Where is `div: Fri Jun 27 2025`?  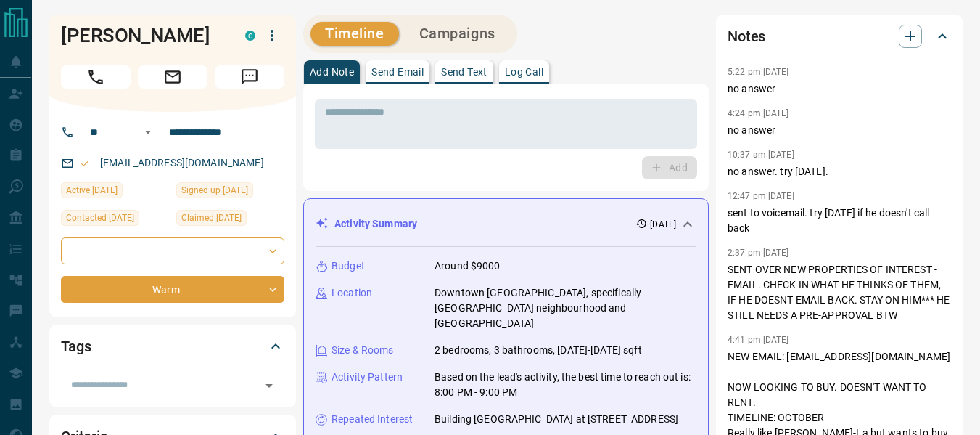
div: Fri Jun 27 2025 is located at coordinates (230, 220).